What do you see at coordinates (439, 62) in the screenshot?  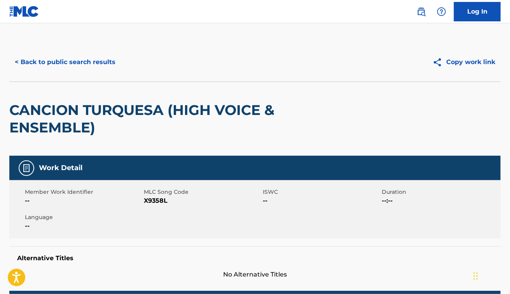 I see `img: Copy work link` at bounding box center [439, 62].